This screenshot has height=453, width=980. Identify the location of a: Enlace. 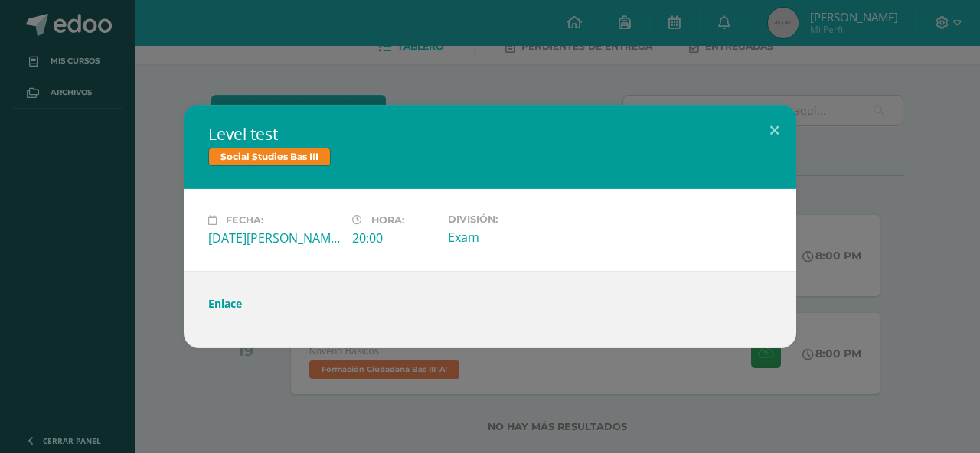
(225, 304).